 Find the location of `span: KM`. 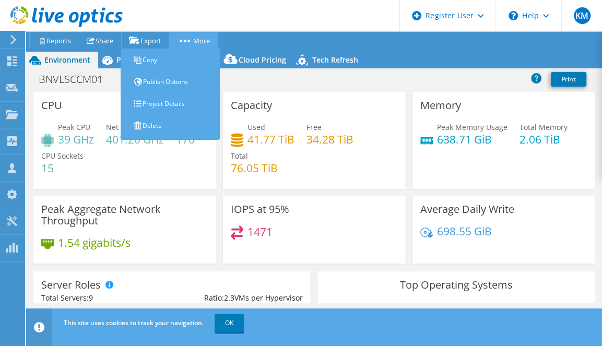

span: KM is located at coordinates (582, 16).